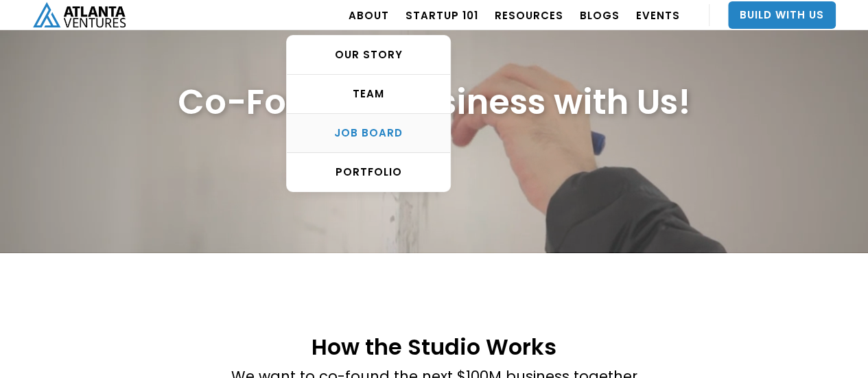  Describe the element at coordinates (434, 102) in the screenshot. I see `h1: Co-Found a Business with Us!` at that location.